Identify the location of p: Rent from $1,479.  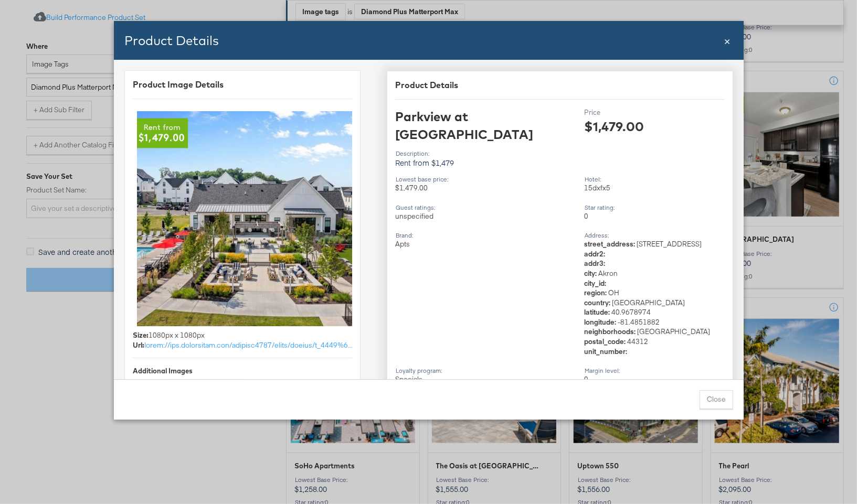
(560, 163).